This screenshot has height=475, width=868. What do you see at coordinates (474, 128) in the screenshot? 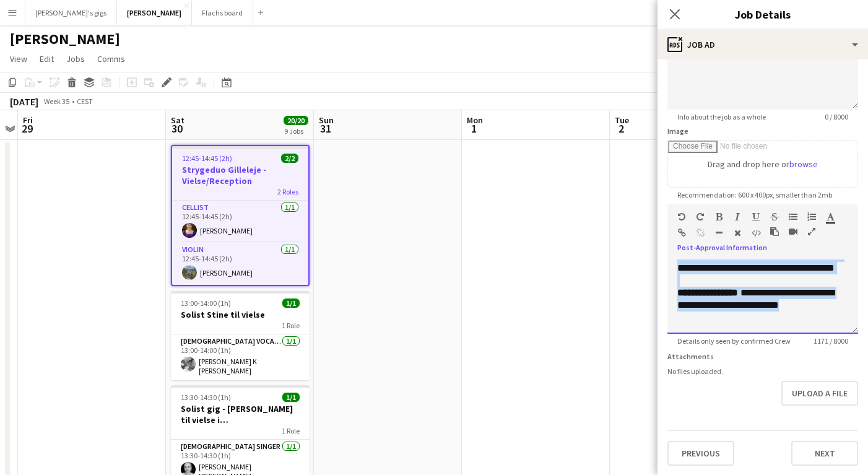
I see `span: 1` at bounding box center [474, 128].